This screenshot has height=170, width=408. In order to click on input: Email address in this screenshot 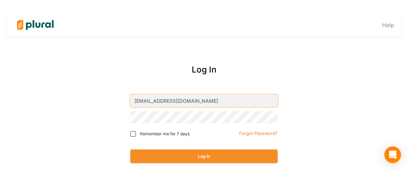, I will do `click(204, 101)`.